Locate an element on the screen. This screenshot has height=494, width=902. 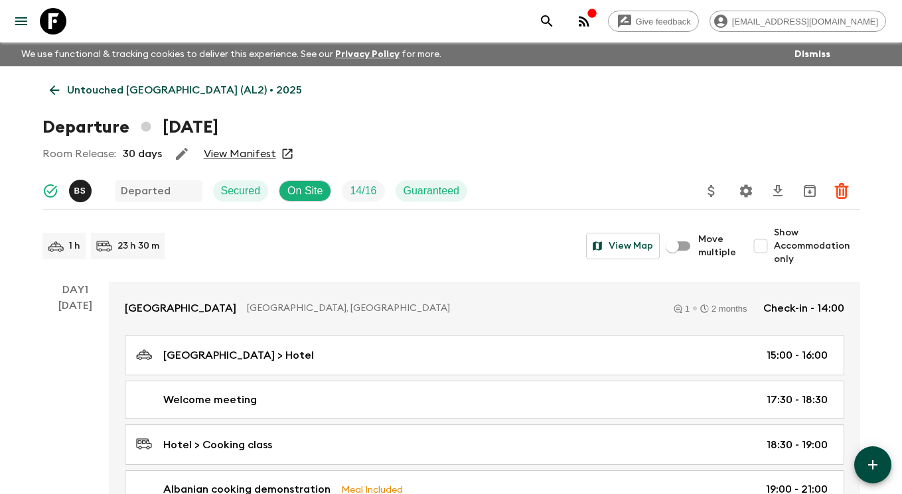
p: Check-in - 14:00 is located at coordinates (803, 309).